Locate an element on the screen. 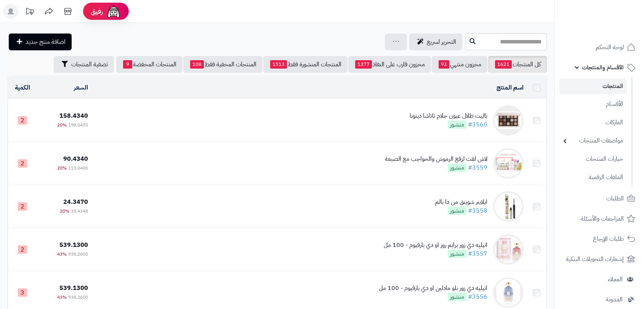  span: 24.3470 is located at coordinates (75, 202).